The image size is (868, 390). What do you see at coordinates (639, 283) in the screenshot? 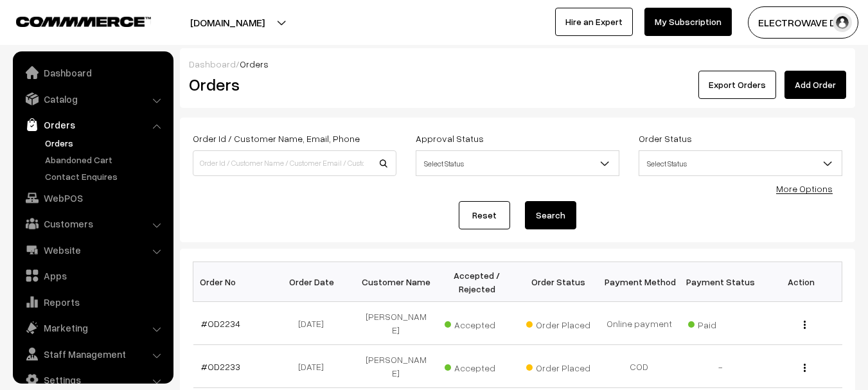
I see `th: Payment Method` at bounding box center [639, 283].